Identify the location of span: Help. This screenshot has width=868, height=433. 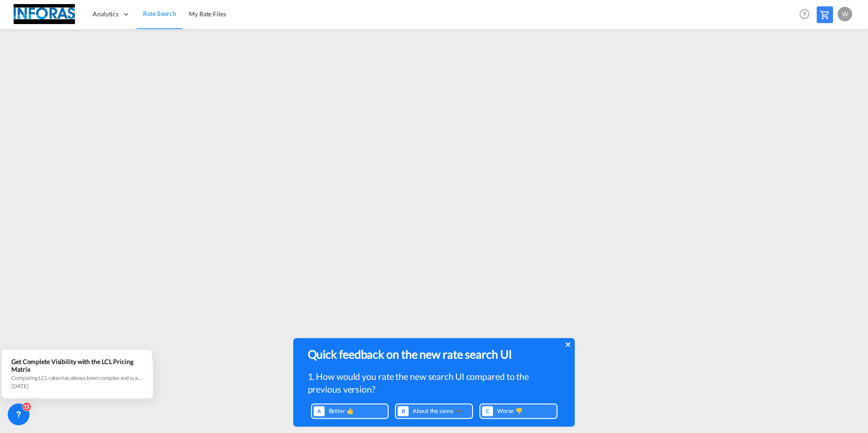
(805, 14).